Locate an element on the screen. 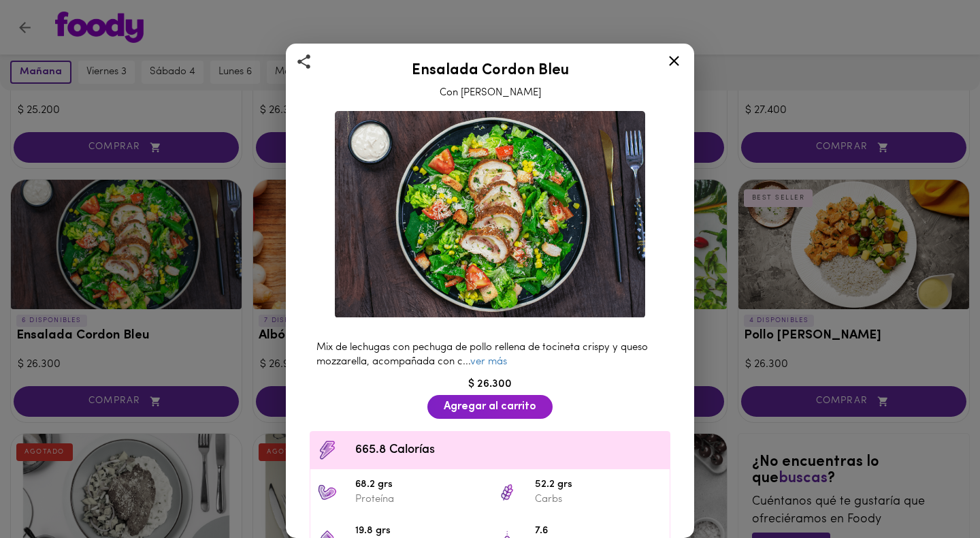 This screenshot has width=980, height=538. a: ver más is located at coordinates (488, 362).